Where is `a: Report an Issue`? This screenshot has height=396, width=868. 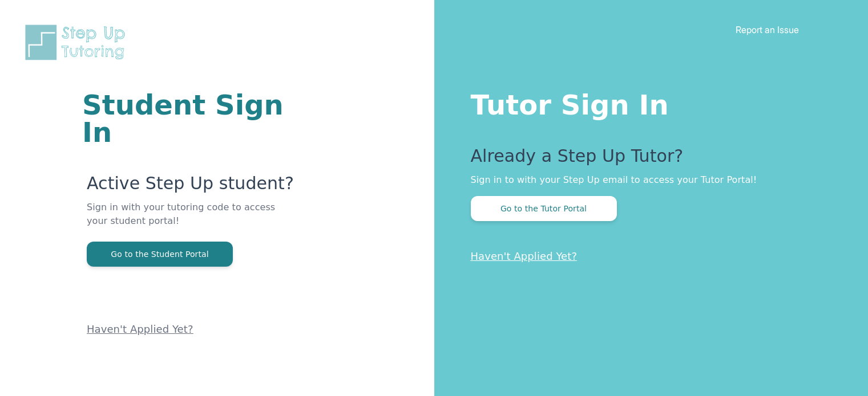 a: Report an Issue is located at coordinates (767, 30).